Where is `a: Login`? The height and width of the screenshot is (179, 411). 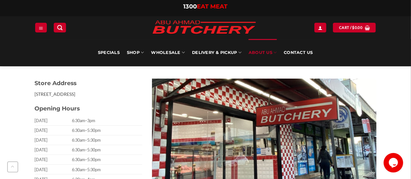 a: Login is located at coordinates (320, 27).